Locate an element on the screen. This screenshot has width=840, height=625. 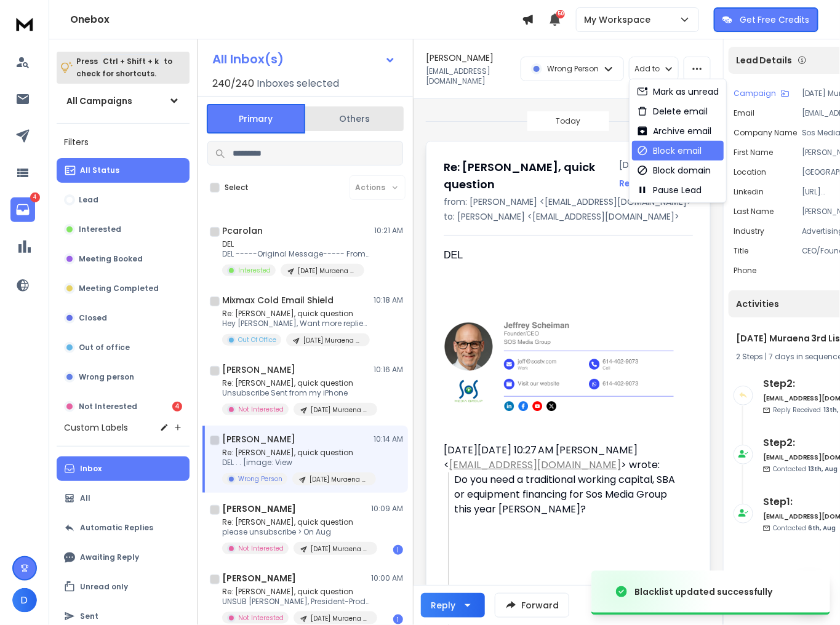
span: Ctrl + Shift + k is located at coordinates (130, 61).